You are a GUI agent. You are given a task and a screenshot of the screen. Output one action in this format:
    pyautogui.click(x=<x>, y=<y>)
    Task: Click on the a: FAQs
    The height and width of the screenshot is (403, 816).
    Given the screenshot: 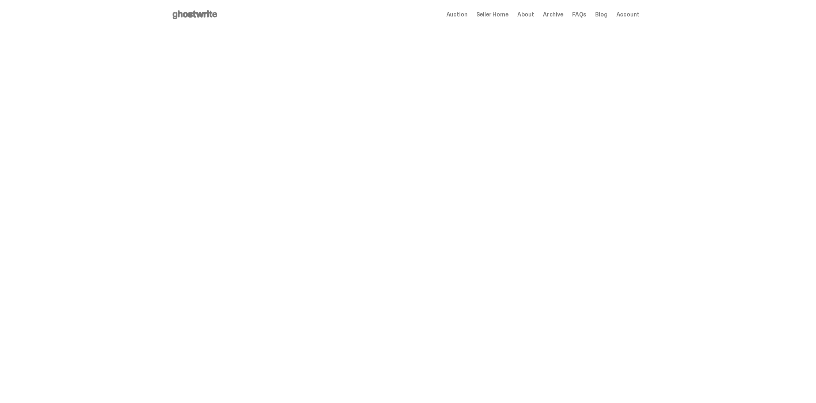 What is the action you would take?
    pyautogui.click(x=579, y=15)
    